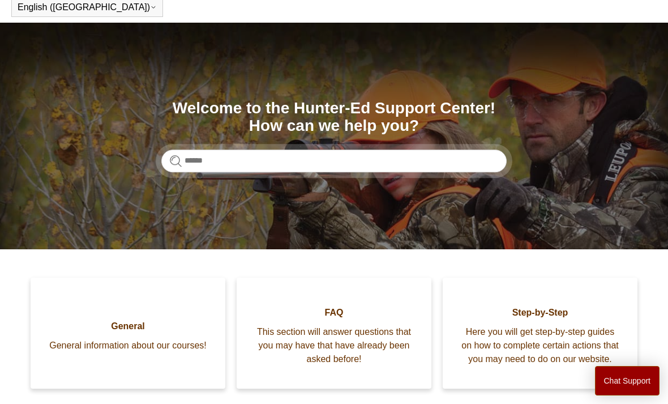  What do you see at coordinates (540, 313) in the screenshot?
I see `span: Step-by-Step` at bounding box center [540, 313].